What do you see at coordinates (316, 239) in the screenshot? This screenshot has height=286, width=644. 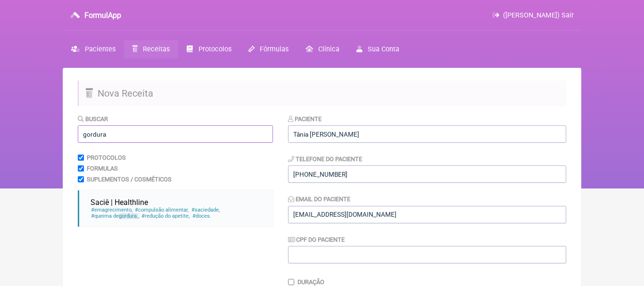 I see `label: CPF do Paciente` at bounding box center [316, 239].